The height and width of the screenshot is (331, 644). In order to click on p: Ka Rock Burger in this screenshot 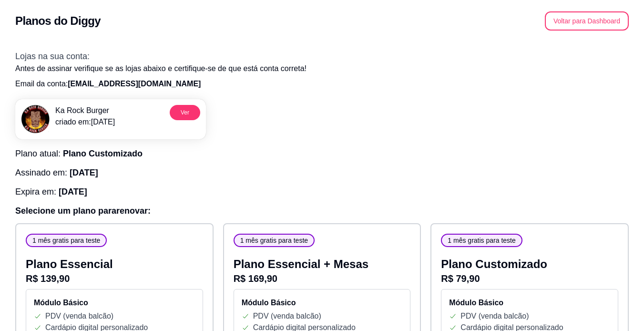, I will do `click(85, 111)`.